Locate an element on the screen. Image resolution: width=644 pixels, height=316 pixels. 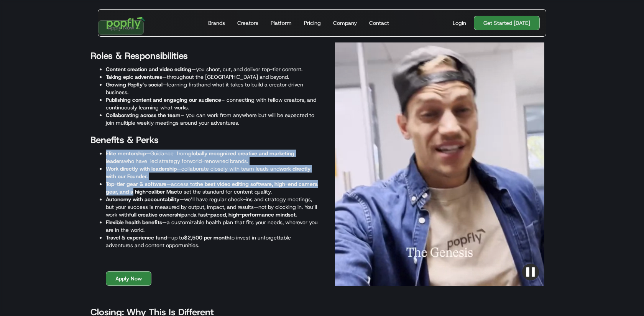
div: Company is located at coordinates (345, 23).